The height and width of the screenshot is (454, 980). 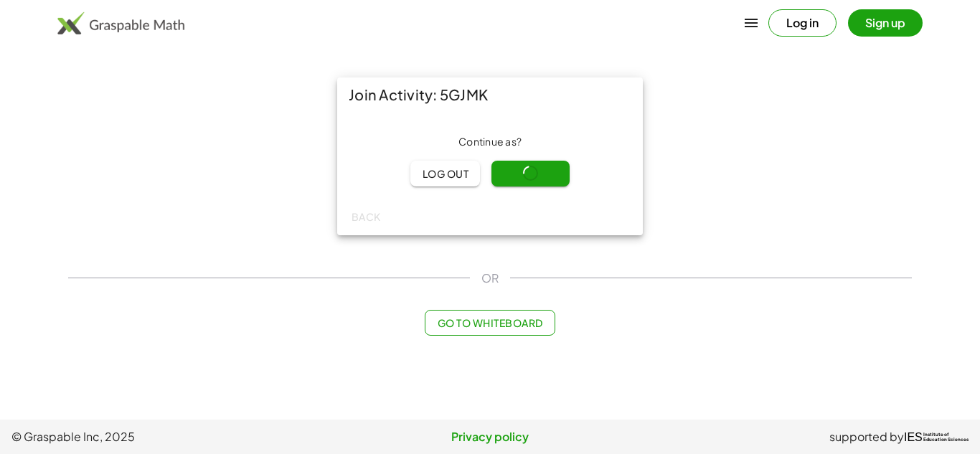 What do you see at coordinates (946, 438) in the screenshot?
I see `span: Institute of Education Sciences` at bounding box center [946, 438].